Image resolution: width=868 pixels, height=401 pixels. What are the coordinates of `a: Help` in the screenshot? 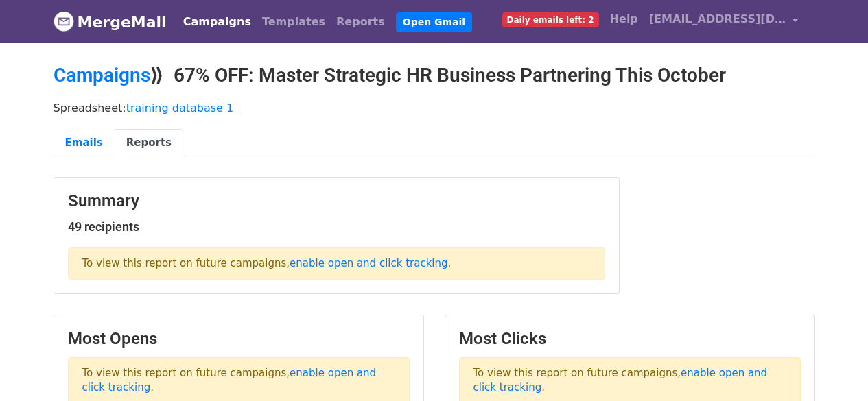 It's located at (624, 19).